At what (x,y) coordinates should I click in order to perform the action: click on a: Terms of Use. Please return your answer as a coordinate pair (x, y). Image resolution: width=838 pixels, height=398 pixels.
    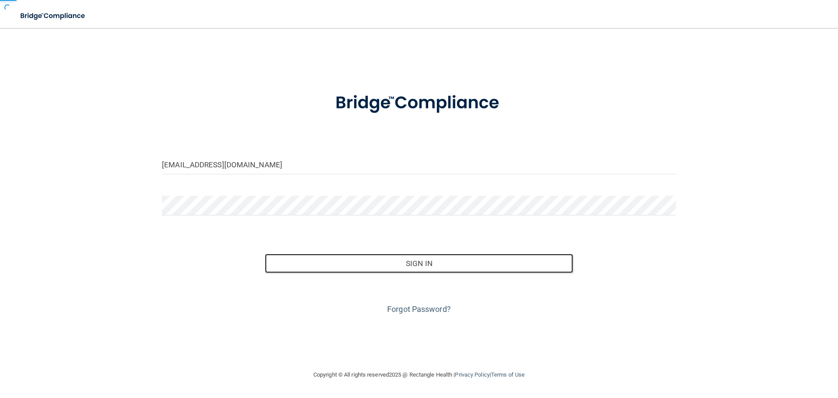
    Looking at the image, I should click on (508, 374).